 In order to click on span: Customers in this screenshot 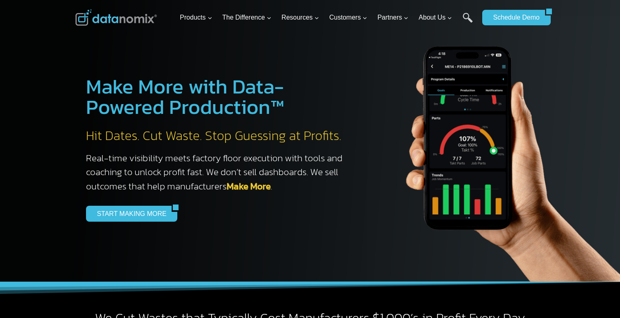, I will do `click(348, 18)`.